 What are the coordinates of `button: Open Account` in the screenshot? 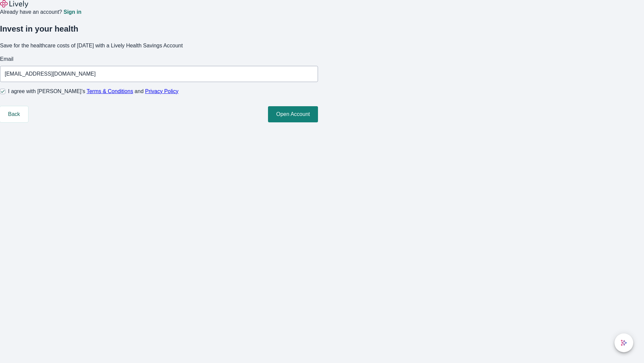 It's located at (293, 114).